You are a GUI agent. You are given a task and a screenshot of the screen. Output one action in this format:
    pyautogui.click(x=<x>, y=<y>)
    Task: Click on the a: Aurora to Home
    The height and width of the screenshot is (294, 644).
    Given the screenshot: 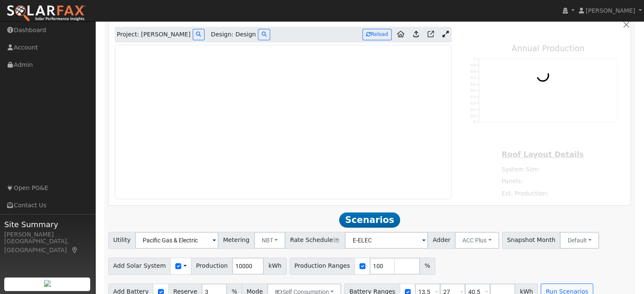 What is the action you would take?
    pyautogui.click(x=400, y=35)
    